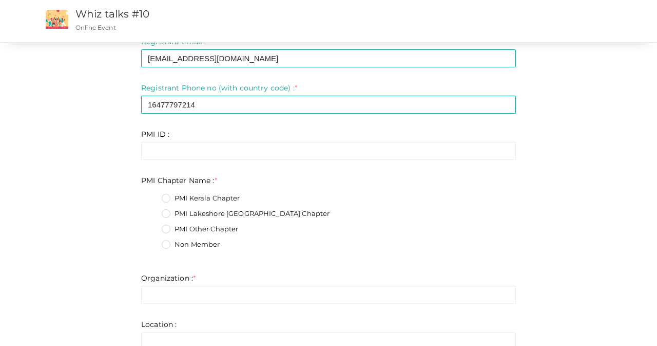 Image resolution: width=657 pixels, height=346 pixels. Describe the element at coordinates (57, 19) in the screenshot. I see `img: event2.png` at that location.